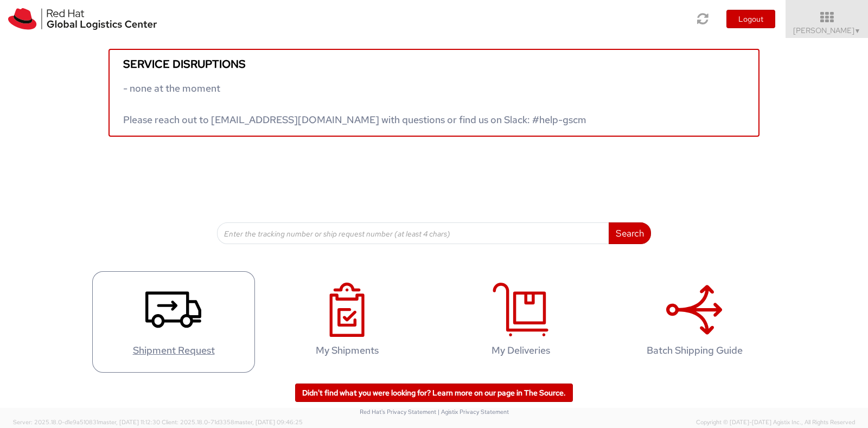  I want to click on a: Red Hat's Privacy Statement, so click(398, 412).